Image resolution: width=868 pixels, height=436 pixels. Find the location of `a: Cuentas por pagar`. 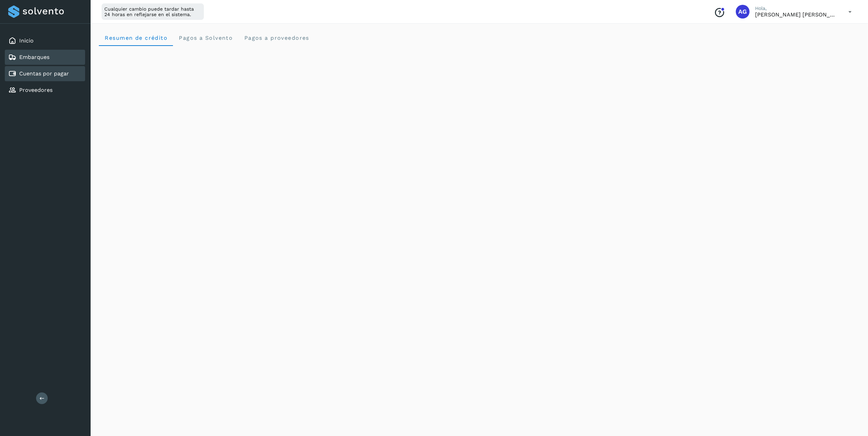

a: Cuentas por pagar is located at coordinates (44, 74).